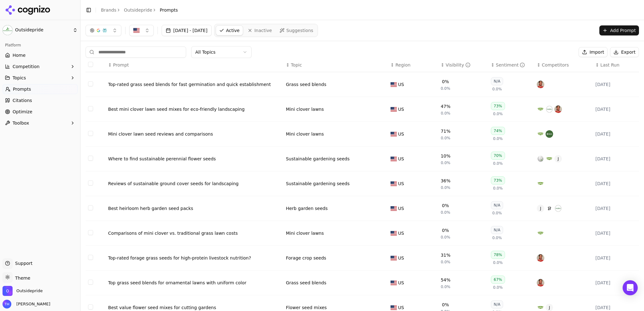 The image size is (644, 311). Describe the element at coordinates (140, 10) in the screenshot. I see `nav: breadcrumb` at that location.